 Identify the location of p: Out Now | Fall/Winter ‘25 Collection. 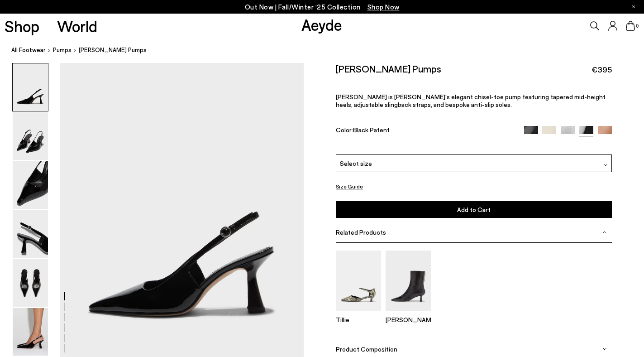
(322, 7).